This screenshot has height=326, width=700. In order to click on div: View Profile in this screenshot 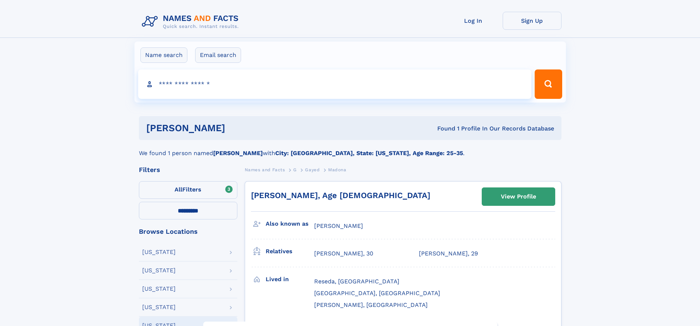, I will do `click(518, 197)`.